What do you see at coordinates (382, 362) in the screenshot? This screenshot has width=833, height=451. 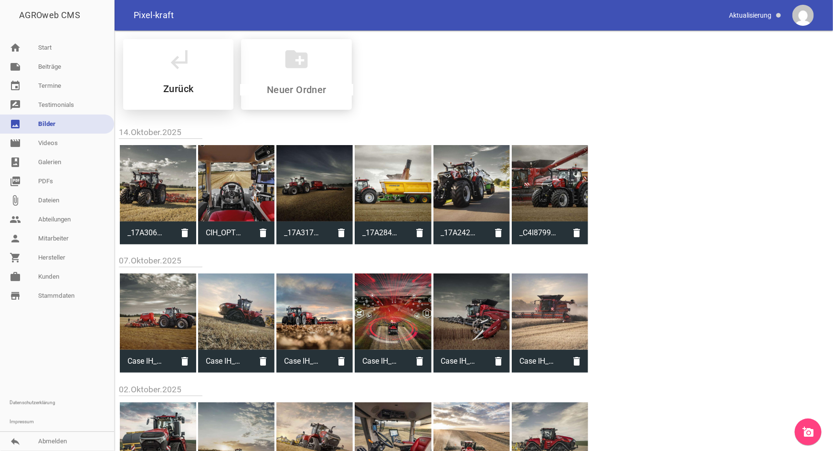 I see `span: Case IH_FieldOps visual with Steiger 785 Quadtrac.jpg` at bounding box center [382, 362].